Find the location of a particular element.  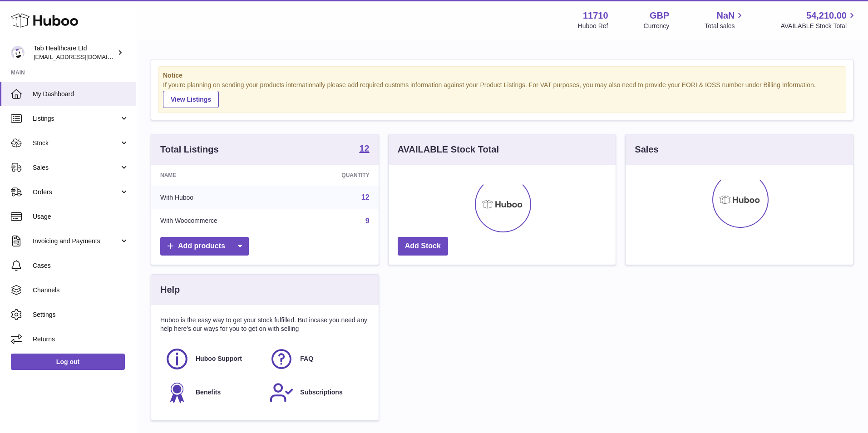

strong: 11710 is located at coordinates (596, 16).